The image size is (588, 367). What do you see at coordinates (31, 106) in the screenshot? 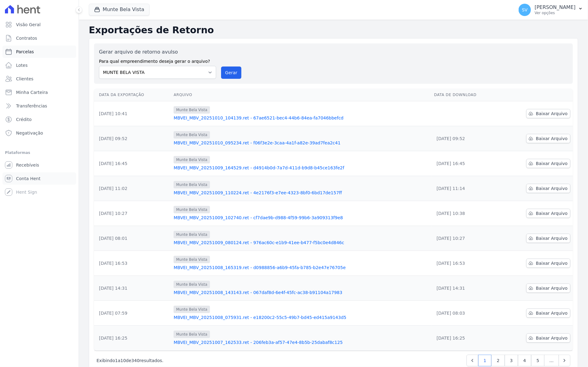
I see `span: Transferências` at bounding box center [31, 106].